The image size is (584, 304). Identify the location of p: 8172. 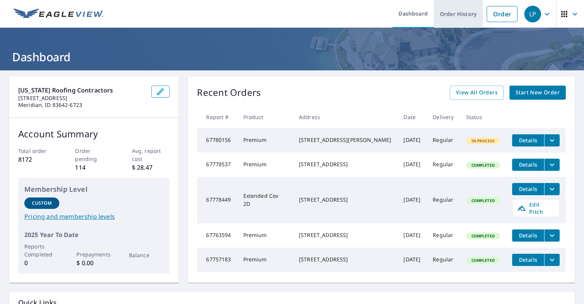
(37, 159).